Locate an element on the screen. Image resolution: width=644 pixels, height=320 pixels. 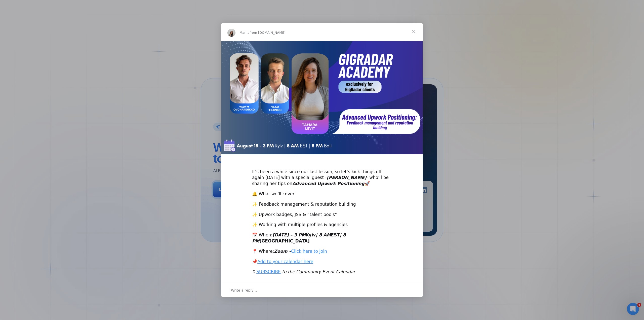
div: ✨ Feedback management & reputation building is located at coordinates (322, 205).